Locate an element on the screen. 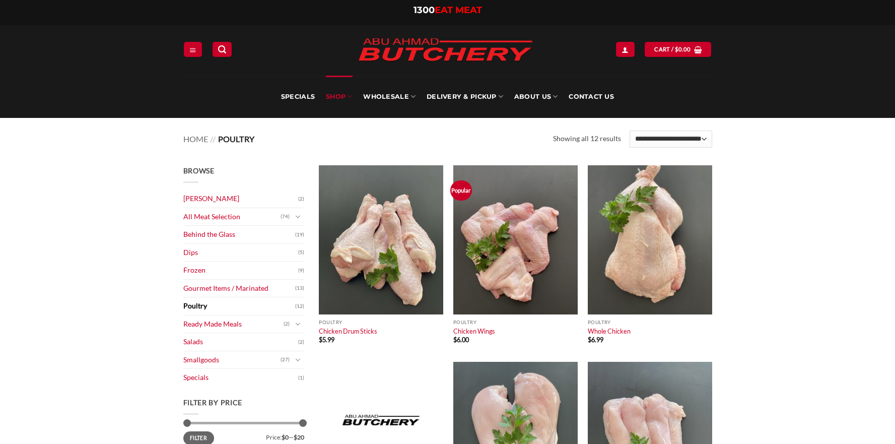 The image size is (895, 444). span: Filter by price is located at coordinates (213, 402).